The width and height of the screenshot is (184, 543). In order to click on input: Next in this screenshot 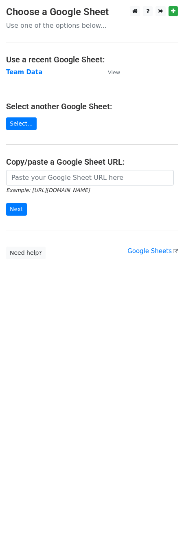, I will do `click(16, 209)`.